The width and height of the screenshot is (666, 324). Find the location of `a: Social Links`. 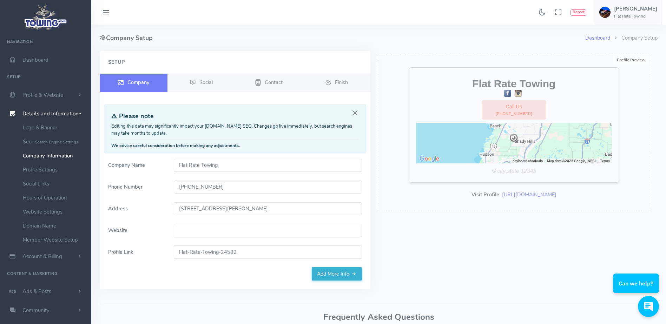

a: Social Links is located at coordinates (54, 184).